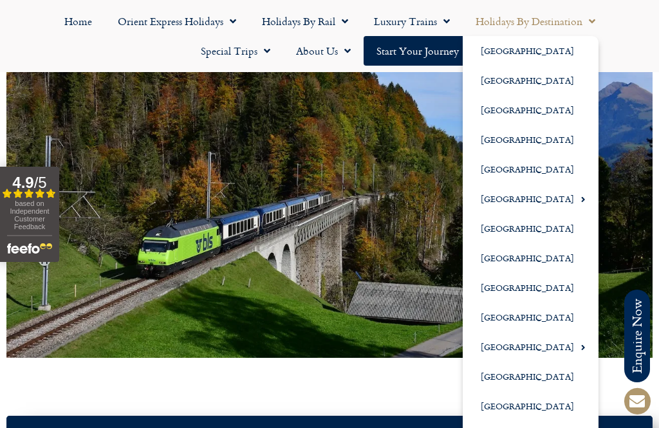 The height and width of the screenshot is (428, 659). What do you see at coordinates (418, 51) in the screenshot?
I see `a: Start your Journey` at bounding box center [418, 51].